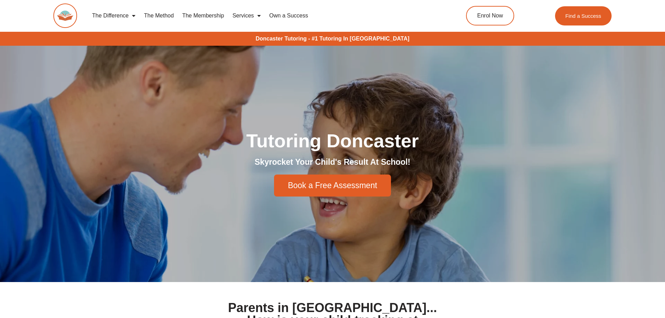 Image resolution: width=665 pixels, height=318 pixels. What do you see at coordinates (648, 301) in the screenshot?
I see `div: Chat Widget` at bounding box center [648, 301].